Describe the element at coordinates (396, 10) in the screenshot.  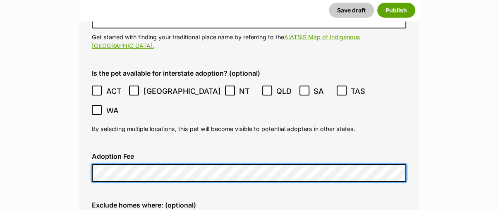
I see `button: Publish` at that location.